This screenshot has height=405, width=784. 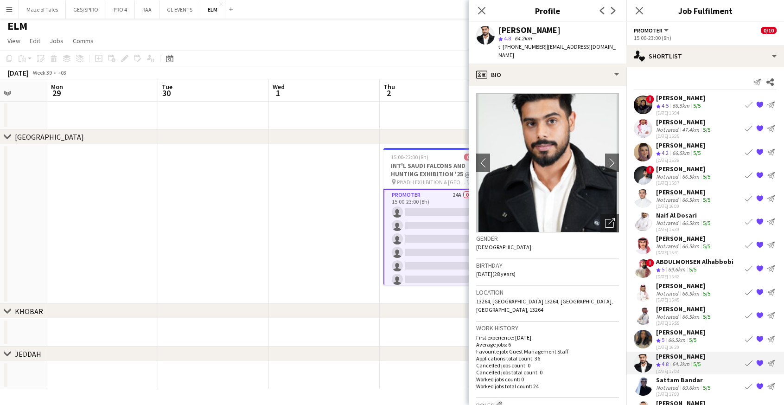 I want to click on h1: ELM, so click(x=17, y=26).